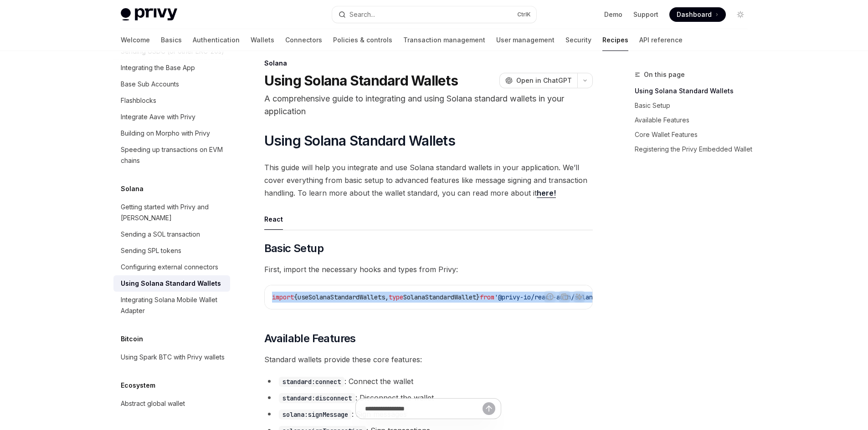  What do you see at coordinates (157, 68) in the screenshot?
I see `div: Integrating the Base App` at bounding box center [157, 68].